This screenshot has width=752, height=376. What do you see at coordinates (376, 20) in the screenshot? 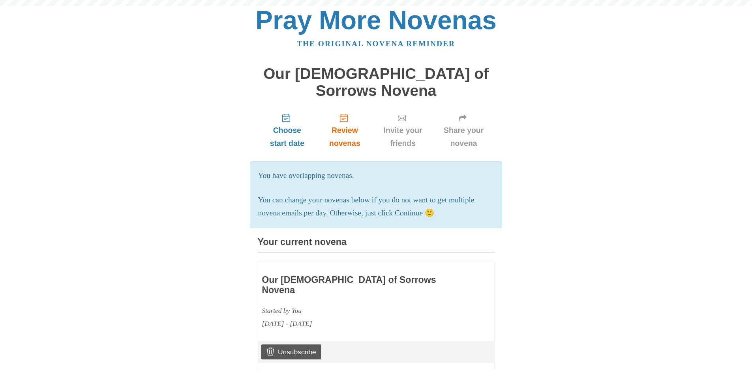
I see `a: Pray More Novenas` at bounding box center [376, 20].